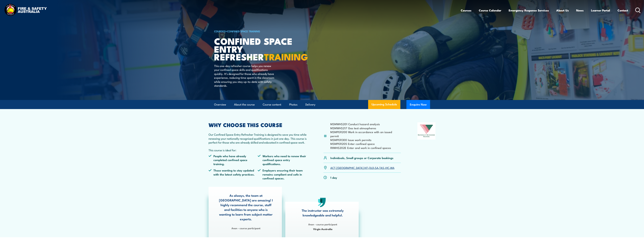  Describe the element at coordinates (371, 168) in the screenshot. I see `a: QLD` at that location.